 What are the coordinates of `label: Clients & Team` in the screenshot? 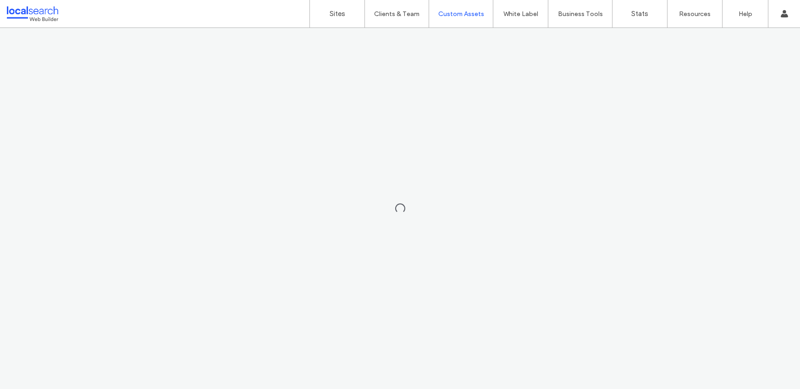 It's located at (397, 14).